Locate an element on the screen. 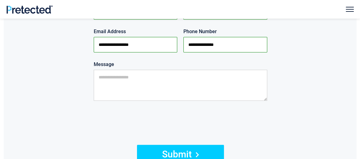 This screenshot has height=159, width=360. label: Message is located at coordinates (180, 64).